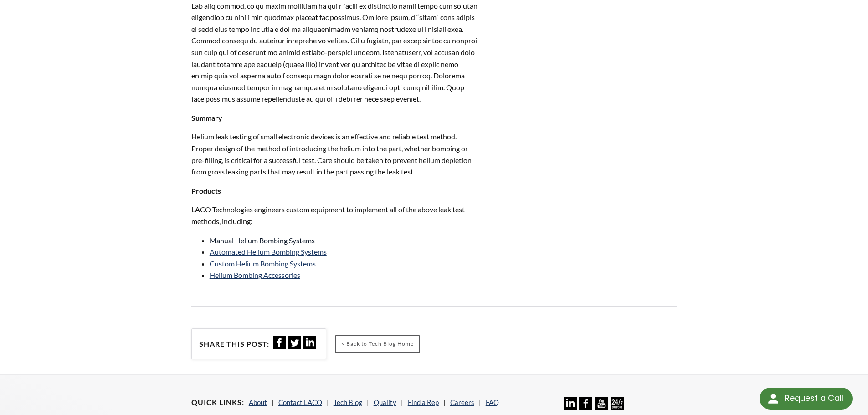  Describe the element at coordinates (335, 215) in the screenshot. I see `p: LACO Technologies engineers custom equipment to implement all of the above leak test methods, inc...` at that location.